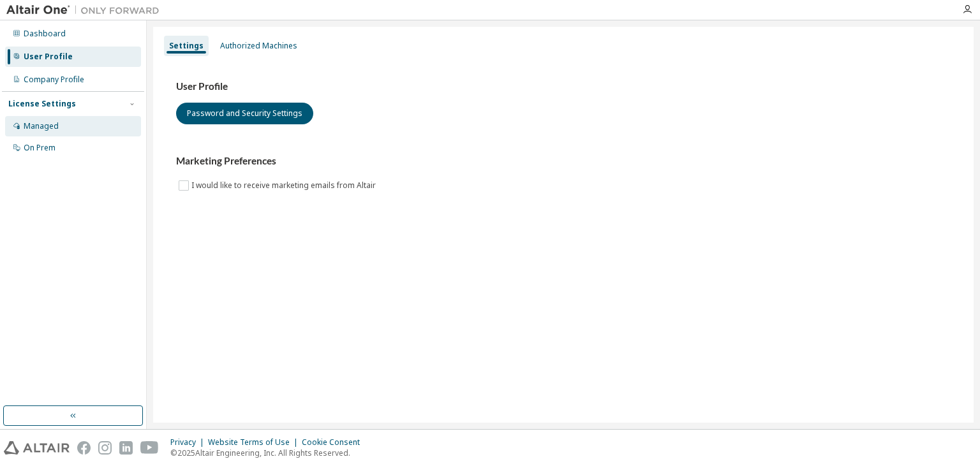 The height and width of the screenshot is (466, 980). What do you see at coordinates (36, 448) in the screenshot?
I see `img: altair_logo.svg` at bounding box center [36, 448].